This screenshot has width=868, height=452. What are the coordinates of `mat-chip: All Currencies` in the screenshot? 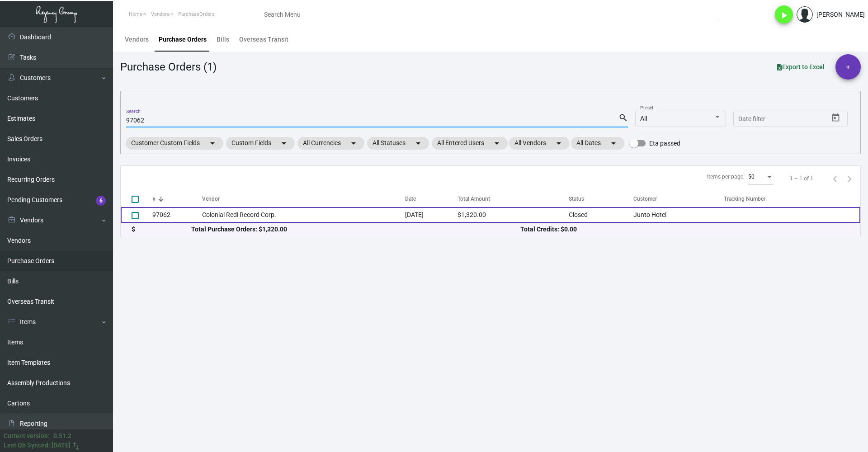 It's located at (331, 143).